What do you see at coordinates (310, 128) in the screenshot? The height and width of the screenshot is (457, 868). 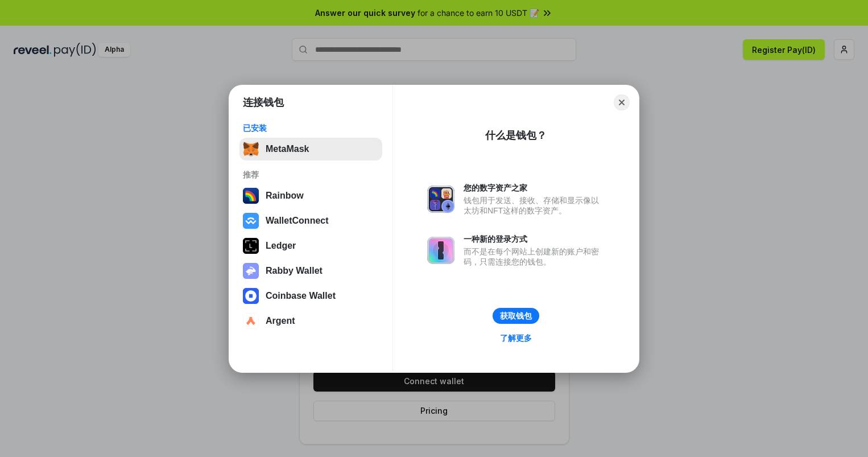 I see `div: 已安装` at bounding box center [310, 128].